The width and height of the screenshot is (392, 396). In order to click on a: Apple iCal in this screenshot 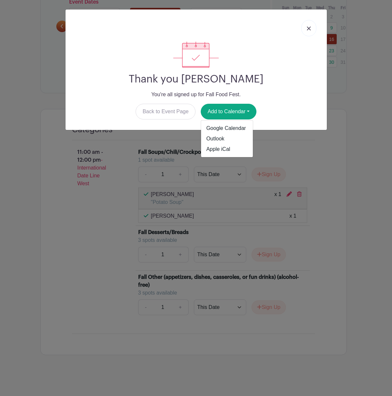, I will do `click(227, 149)`.